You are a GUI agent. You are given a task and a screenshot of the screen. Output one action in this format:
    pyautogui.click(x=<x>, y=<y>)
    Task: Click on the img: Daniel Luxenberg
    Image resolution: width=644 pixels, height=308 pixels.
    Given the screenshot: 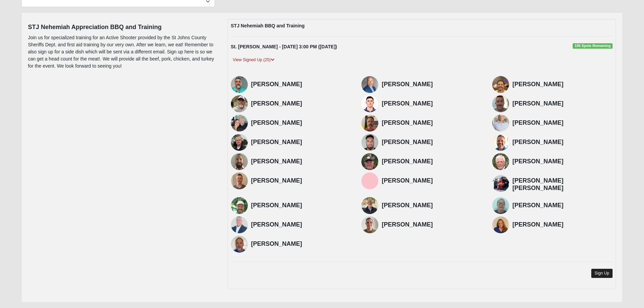 What is the action you would take?
    pyautogui.click(x=370, y=142)
    